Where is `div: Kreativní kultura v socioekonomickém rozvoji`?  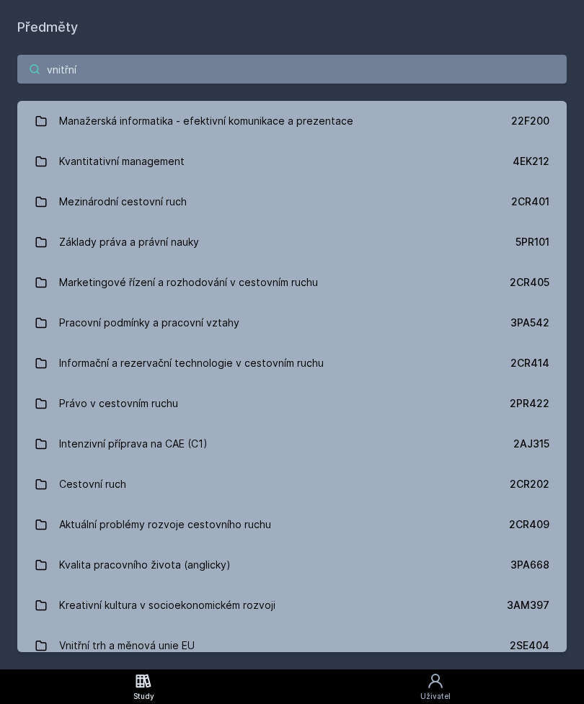 div: Kreativní kultura v socioekonomickém rozvoji is located at coordinates (167, 605).